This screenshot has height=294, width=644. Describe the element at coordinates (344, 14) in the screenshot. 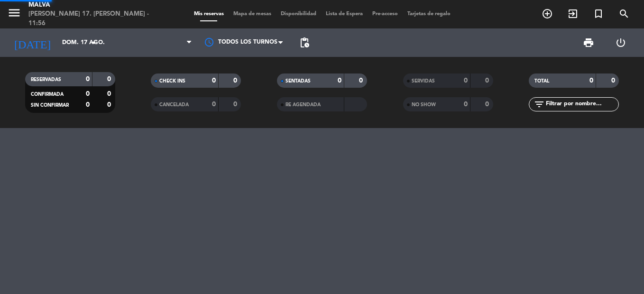

I see `span: Lista de Espera` at that location.